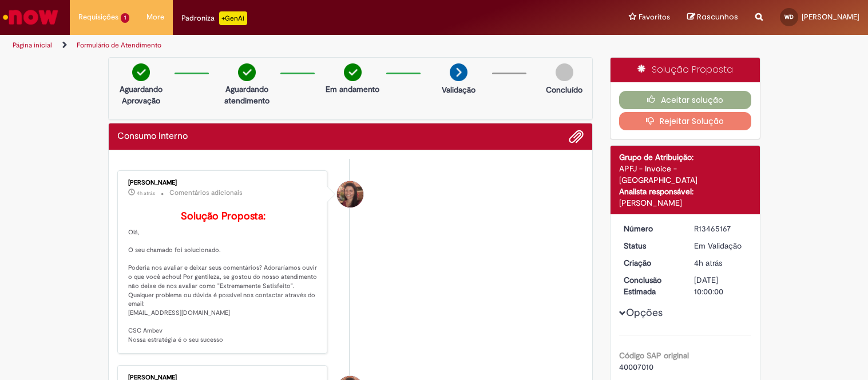  Describe the element at coordinates (720, 246) in the screenshot. I see `div: Em Validação` at that location.